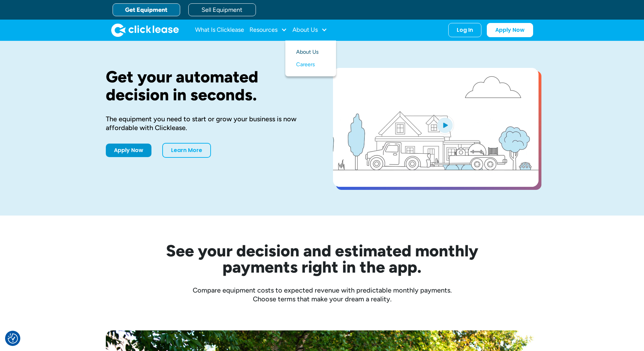  What do you see at coordinates (311, 52) in the screenshot?
I see `a: About Us` at bounding box center [311, 52].